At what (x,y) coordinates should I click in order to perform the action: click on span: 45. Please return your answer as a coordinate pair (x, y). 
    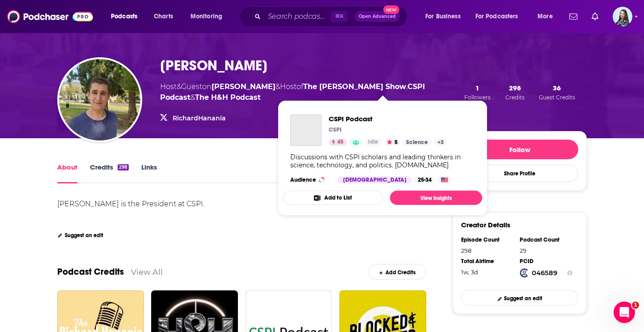
    Looking at the image, I should click on (340, 142).